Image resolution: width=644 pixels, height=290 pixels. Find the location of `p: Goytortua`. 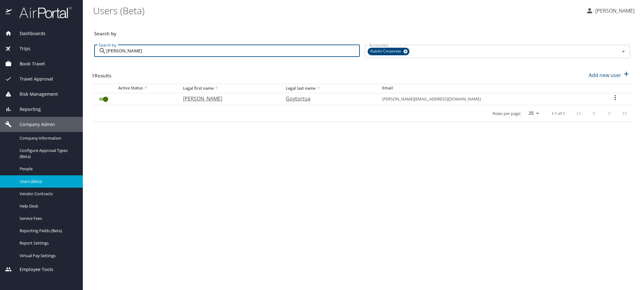

p: Goytortua is located at coordinates (328, 99).